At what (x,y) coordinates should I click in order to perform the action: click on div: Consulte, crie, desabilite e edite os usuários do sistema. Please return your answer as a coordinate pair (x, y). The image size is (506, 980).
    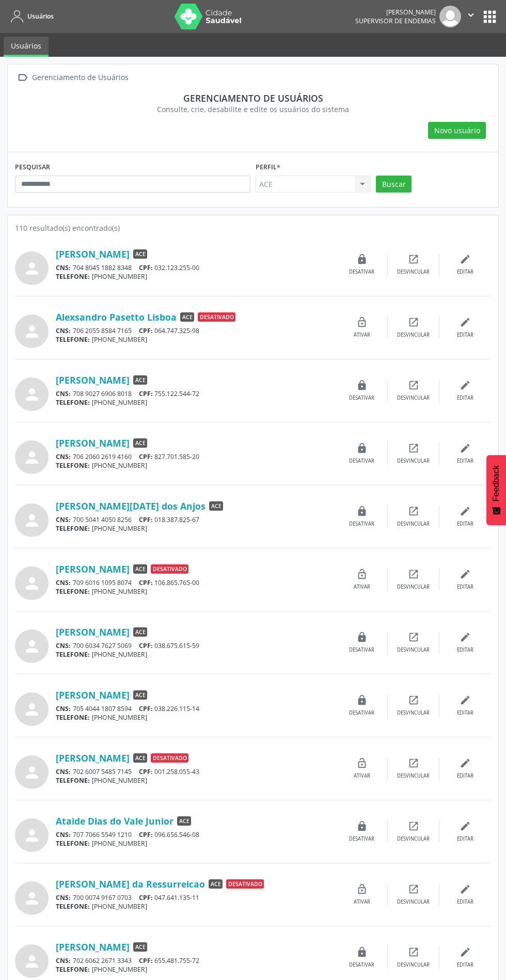
    Looking at the image, I should click on (253, 109).